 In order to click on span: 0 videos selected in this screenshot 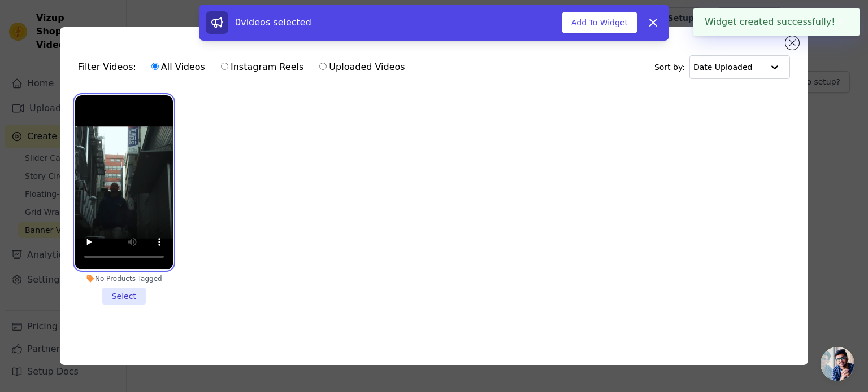, I will do `click(273, 22)`.